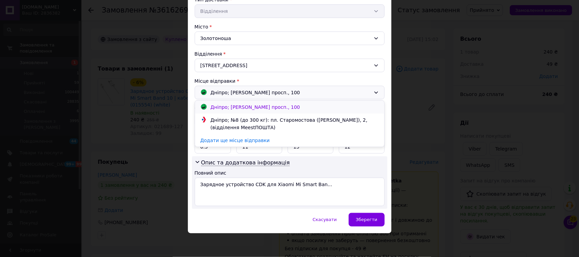 This screenshot has width=579, height=257. What do you see at coordinates (289, 140) in the screenshot?
I see `a: Додати ще місце відправки` at bounding box center [289, 140].